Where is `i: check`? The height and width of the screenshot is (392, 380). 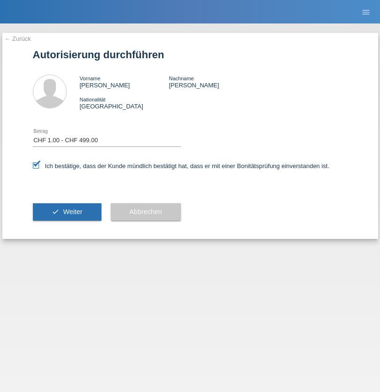 i: check is located at coordinates (55, 212).